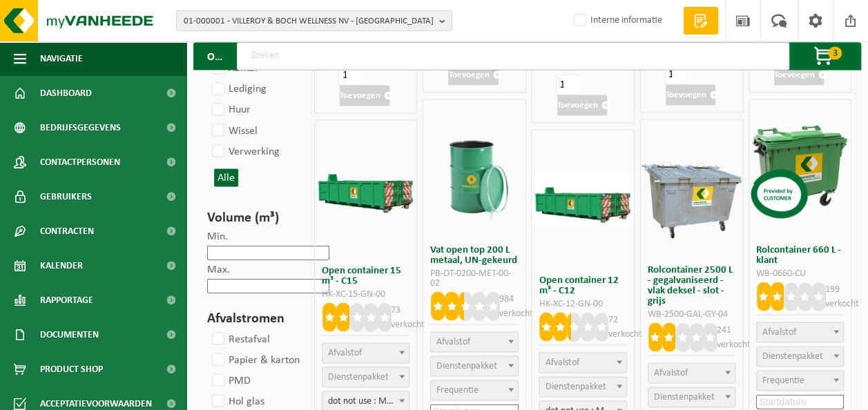 The height and width of the screenshot is (410, 868). What do you see at coordinates (67, 231) in the screenshot?
I see `span: Contracten` at bounding box center [67, 231].